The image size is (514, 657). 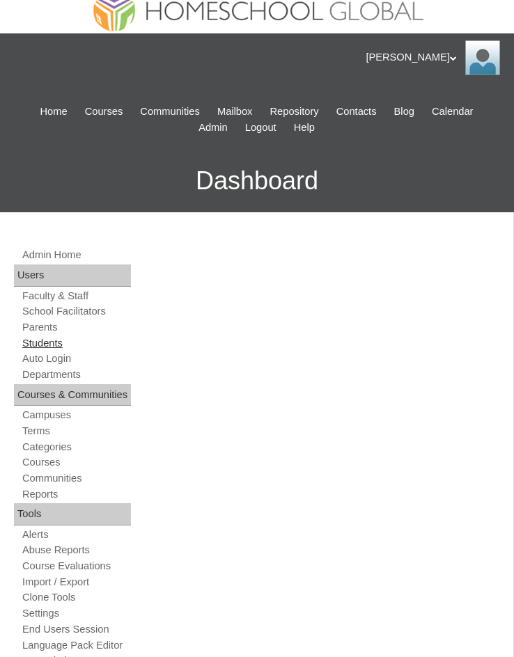 What do you see at coordinates (260, 127) in the screenshot?
I see `span: Logout` at bounding box center [260, 127].